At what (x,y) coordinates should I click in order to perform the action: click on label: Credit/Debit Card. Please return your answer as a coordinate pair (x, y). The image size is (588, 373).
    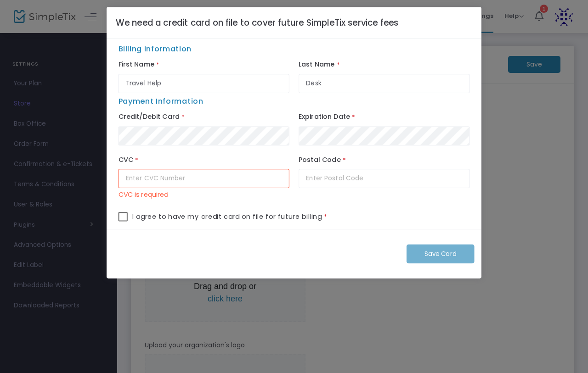
    Looking at the image, I should click on (149, 117).